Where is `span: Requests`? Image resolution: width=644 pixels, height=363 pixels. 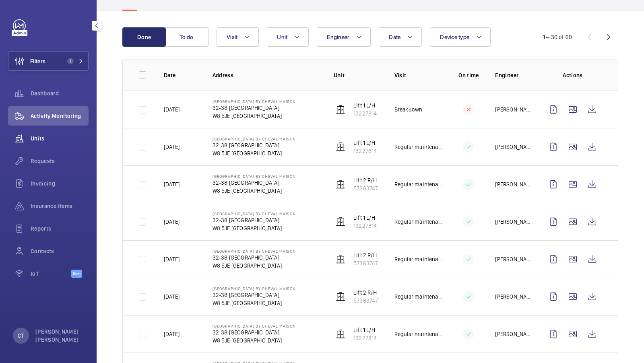
span: Requests is located at coordinates (60, 161).